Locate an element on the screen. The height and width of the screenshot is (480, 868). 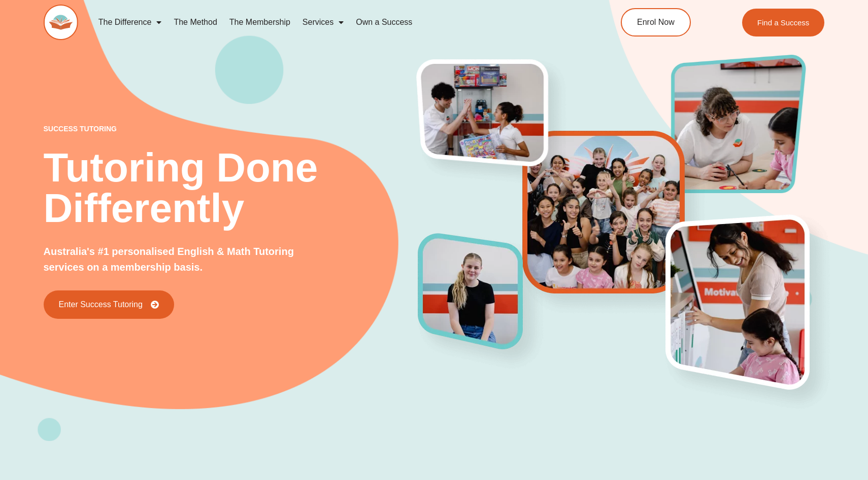
a: The Membership is located at coordinates (260, 22).